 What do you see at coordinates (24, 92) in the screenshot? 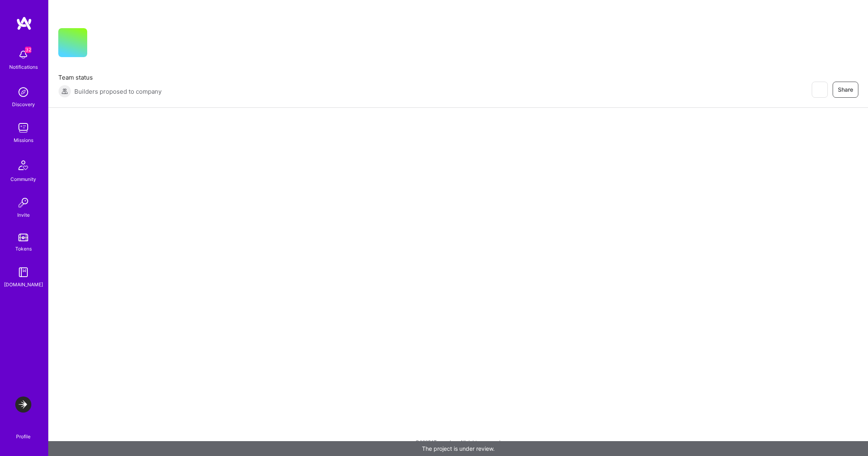
I see `img: discovery` at bounding box center [24, 92].